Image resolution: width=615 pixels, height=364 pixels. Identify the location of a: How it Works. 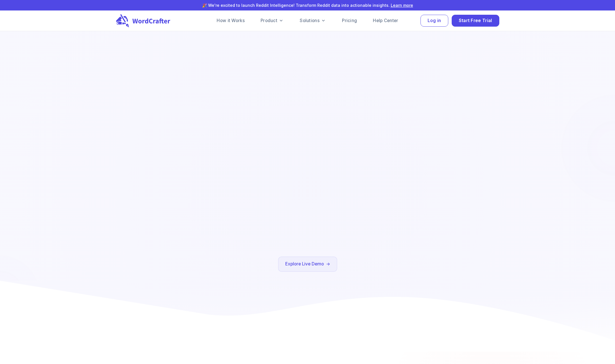
(230, 21).